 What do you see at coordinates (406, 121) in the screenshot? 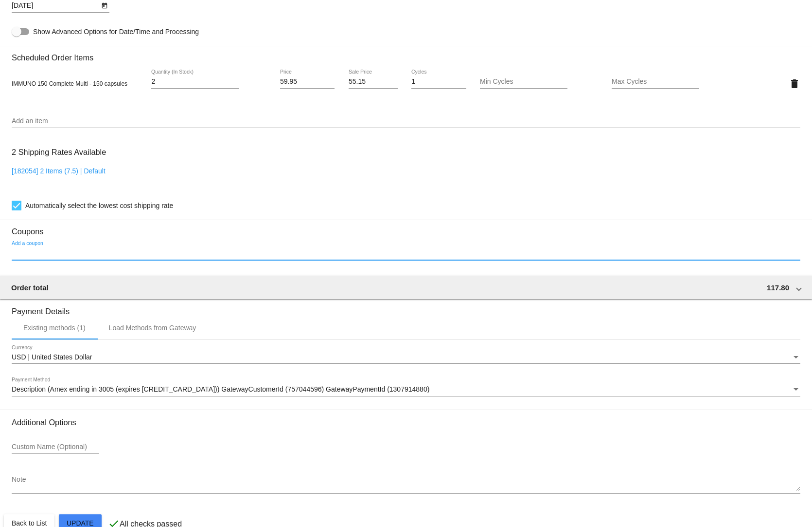
I see `input: Add an item` at bounding box center [406, 121].